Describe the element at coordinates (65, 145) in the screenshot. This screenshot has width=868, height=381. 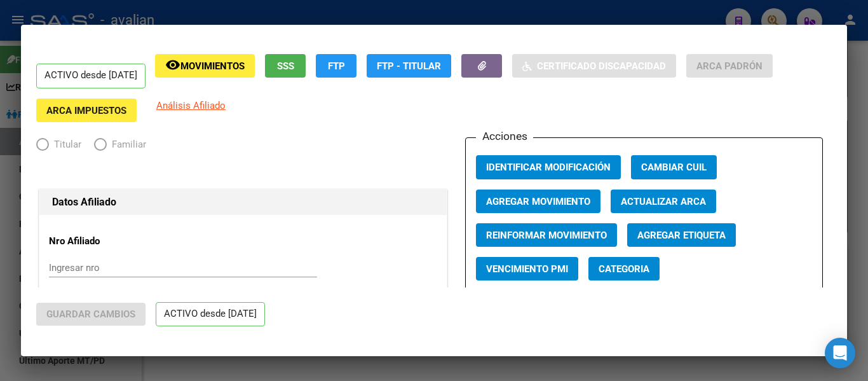
I see `span: Titular` at that location.